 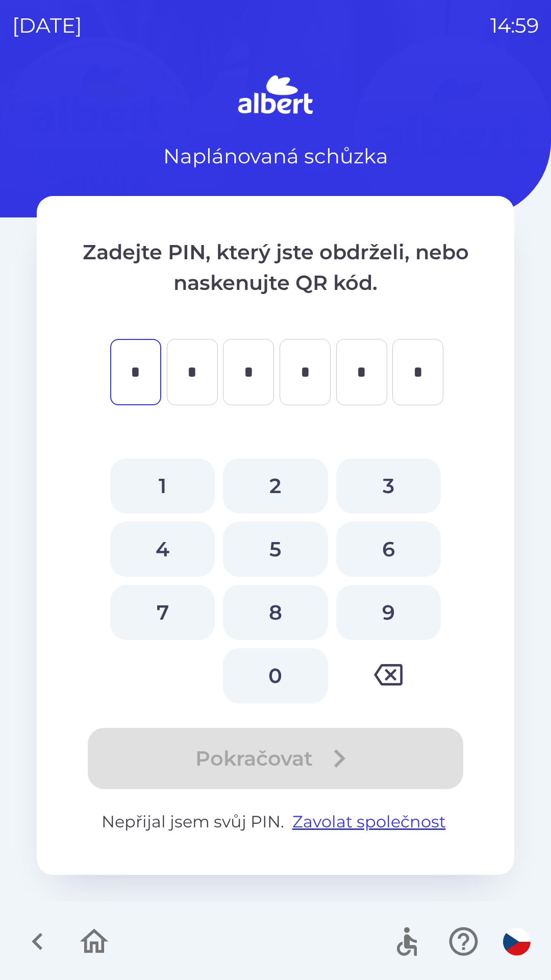 I want to click on img: Logo, so click(x=276, y=96).